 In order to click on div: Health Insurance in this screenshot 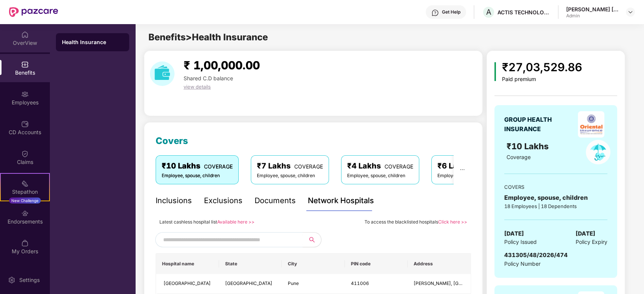, I will do `click(92, 42)`.